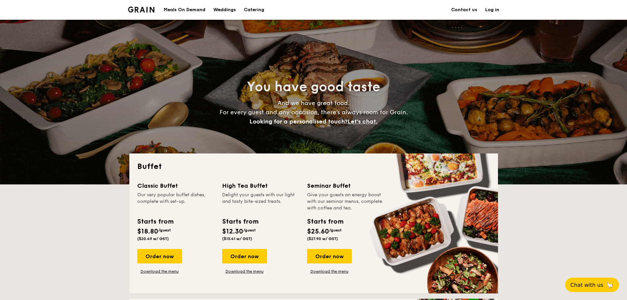  Describe the element at coordinates (298, 121) in the screenshot. I see `span: Looking for a personalised touch?` at that location.